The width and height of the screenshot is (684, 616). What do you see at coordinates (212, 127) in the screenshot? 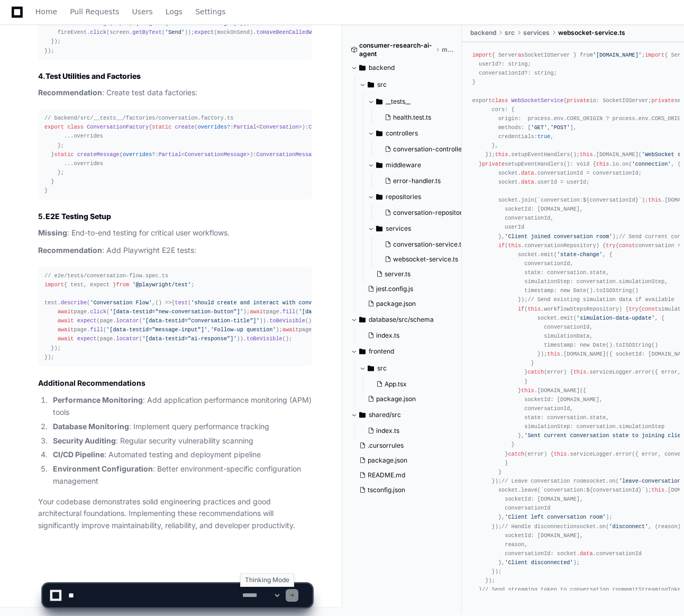
I see `span: overrides` at bounding box center [212, 127].